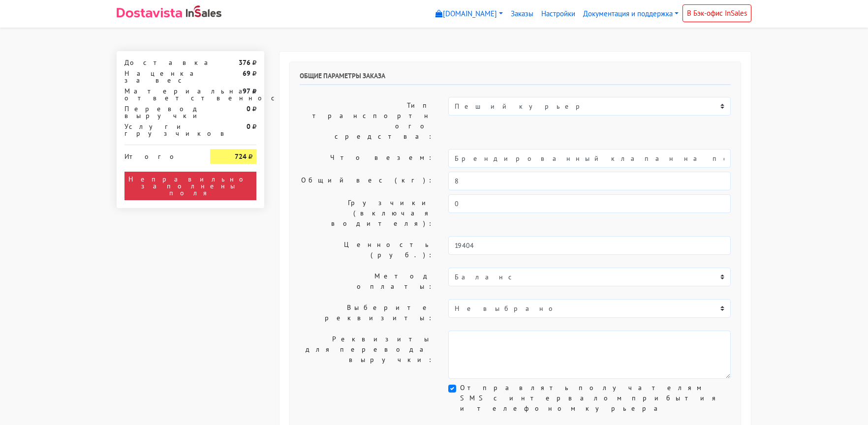  I want to click on strong: 97, so click(247, 91).